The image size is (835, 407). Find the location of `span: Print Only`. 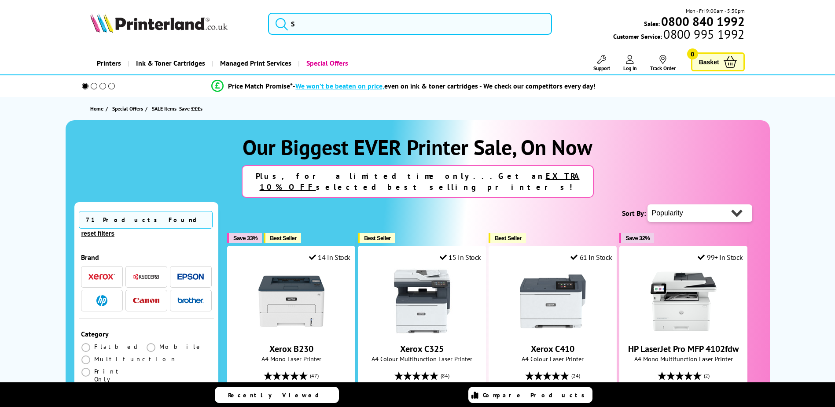

span: Print Only is located at coordinates (120, 375).